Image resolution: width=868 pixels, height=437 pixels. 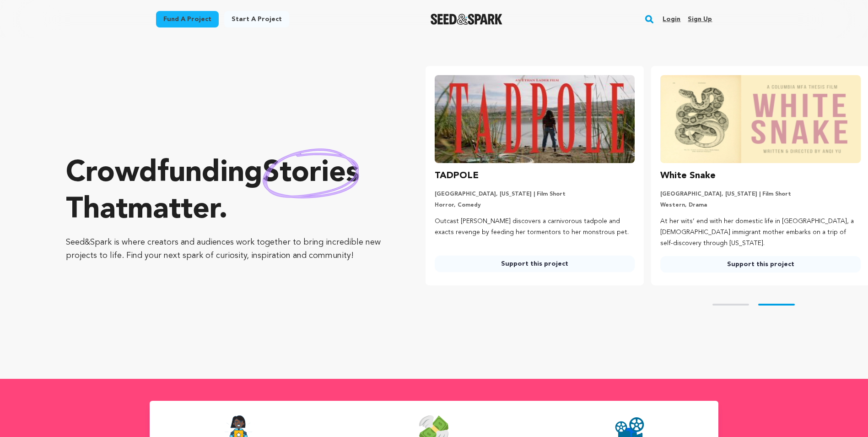 What do you see at coordinates (466, 19) in the screenshot?
I see `img: Seed&Spark Logo Dark Mode` at bounding box center [466, 19].